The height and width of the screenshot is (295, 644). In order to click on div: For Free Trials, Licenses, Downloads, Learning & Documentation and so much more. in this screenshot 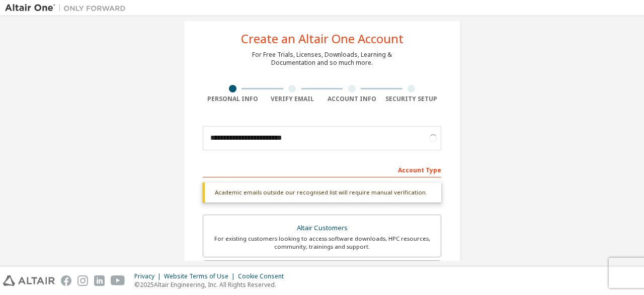, I will do `click(322, 59)`.